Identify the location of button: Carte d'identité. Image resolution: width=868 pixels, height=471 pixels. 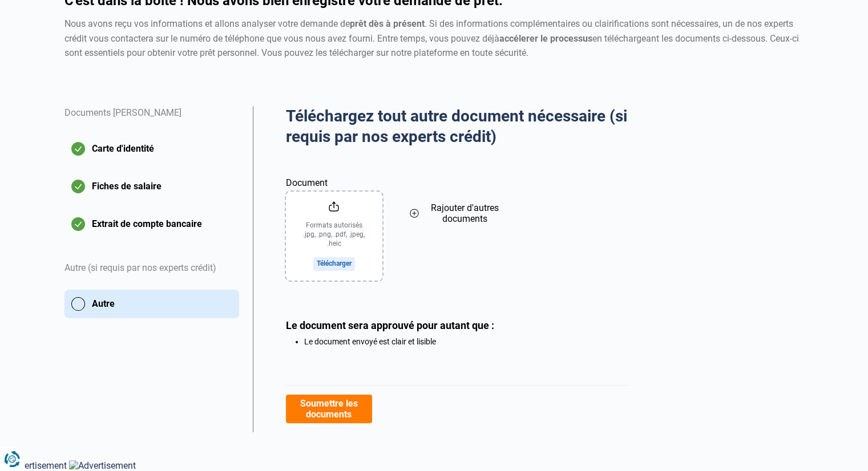
(152, 149).